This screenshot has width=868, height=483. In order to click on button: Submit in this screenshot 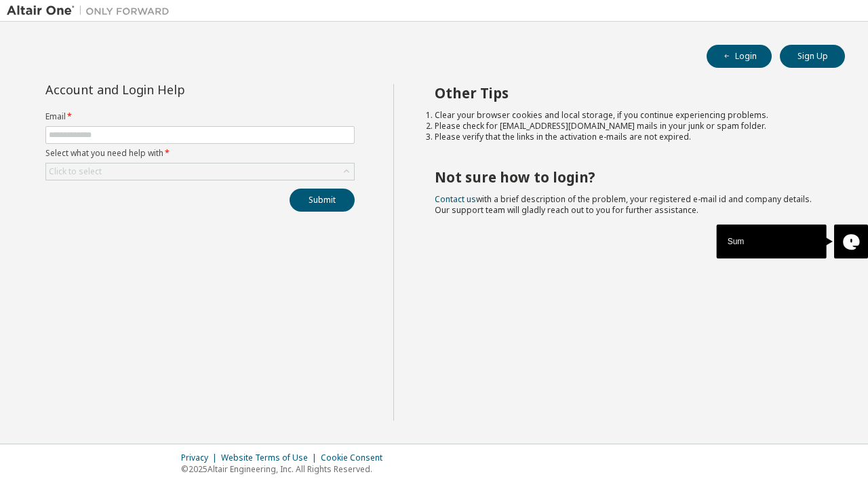, I will do `click(322, 200)`.